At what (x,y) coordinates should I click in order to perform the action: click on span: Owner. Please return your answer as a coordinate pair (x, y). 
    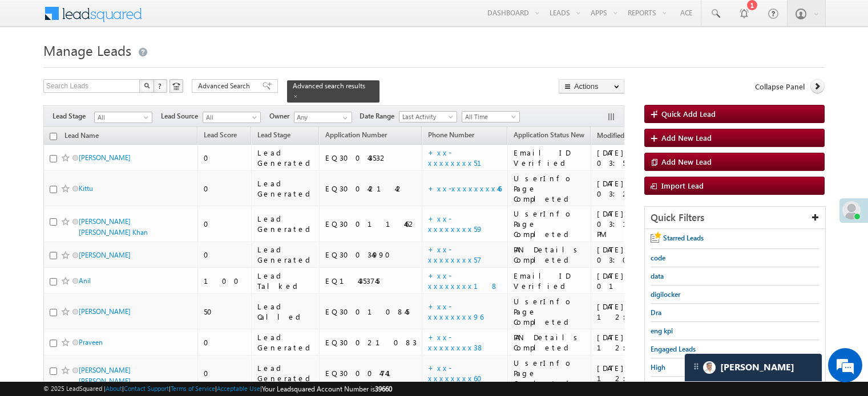
    Looking at the image, I should click on (281, 116).